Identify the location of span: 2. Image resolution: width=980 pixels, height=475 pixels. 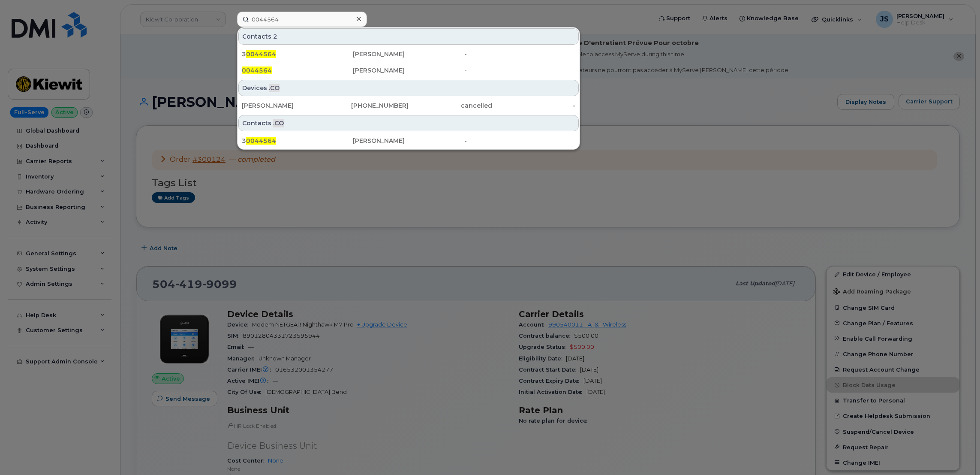
(275, 37).